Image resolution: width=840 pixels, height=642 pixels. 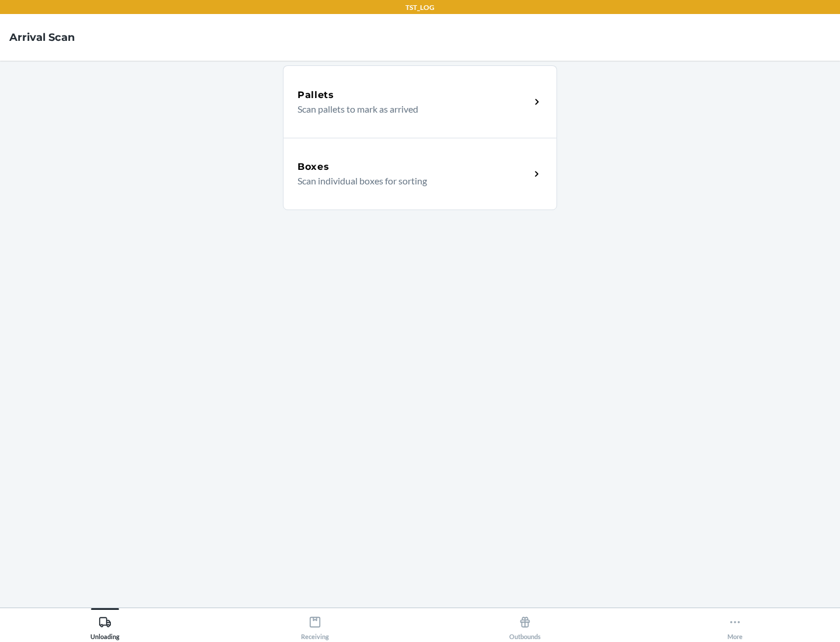 What do you see at coordinates (525, 626) in the screenshot?
I see `div: Outbounds` at bounding box center [525, 626].